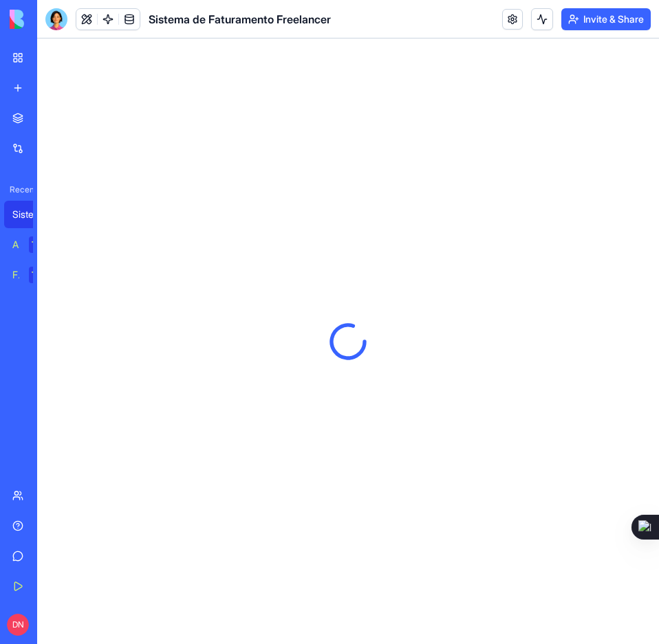  Describe the element at coordinates (19, 189) in the screenshot. I see `span: Recent` at that location.